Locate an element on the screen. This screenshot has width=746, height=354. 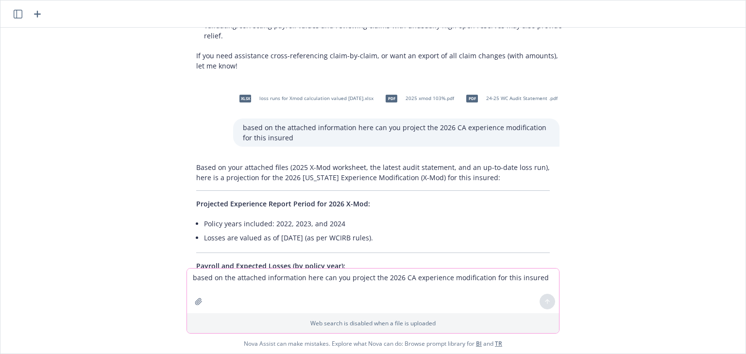
p: based on the attached information here can you project the 2026 CA experience modification for th... is located at coordinates (396, 133).